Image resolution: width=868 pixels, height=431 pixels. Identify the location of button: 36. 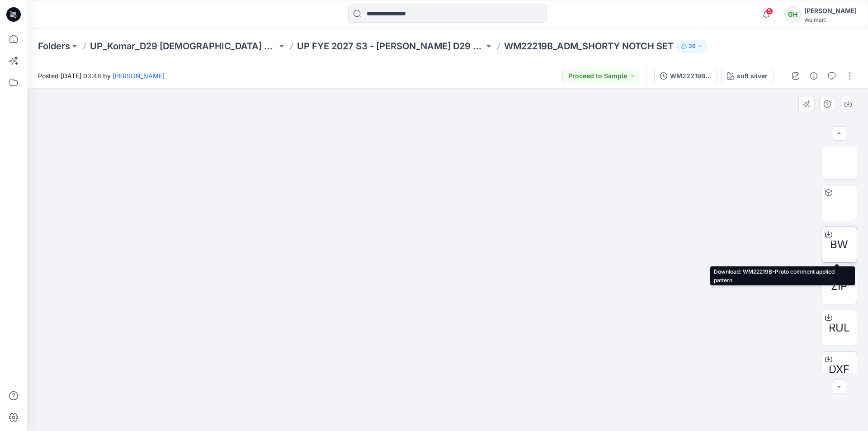
(692, 46).